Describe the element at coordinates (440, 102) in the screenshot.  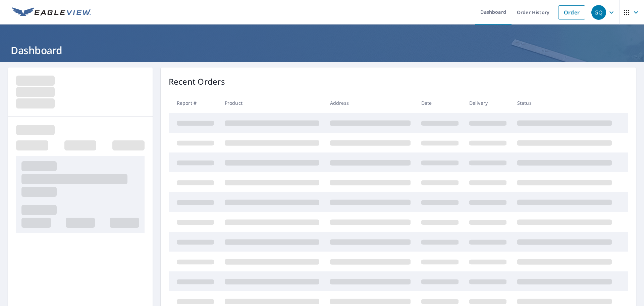
I see `th: Date` at that location.